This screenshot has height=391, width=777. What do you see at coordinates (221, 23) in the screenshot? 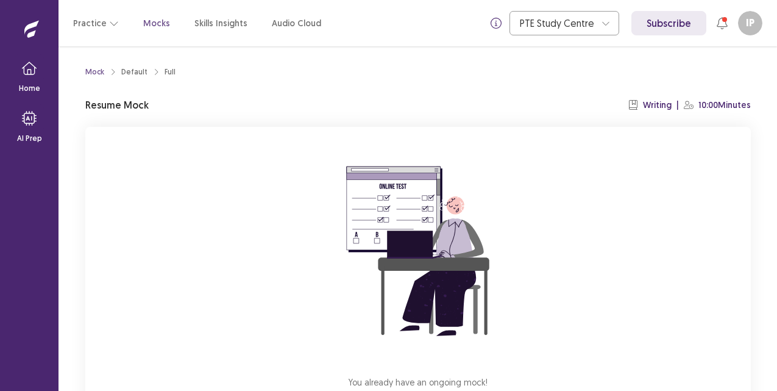
I see `a: Skills Insights` at bounding box center [221, 23].